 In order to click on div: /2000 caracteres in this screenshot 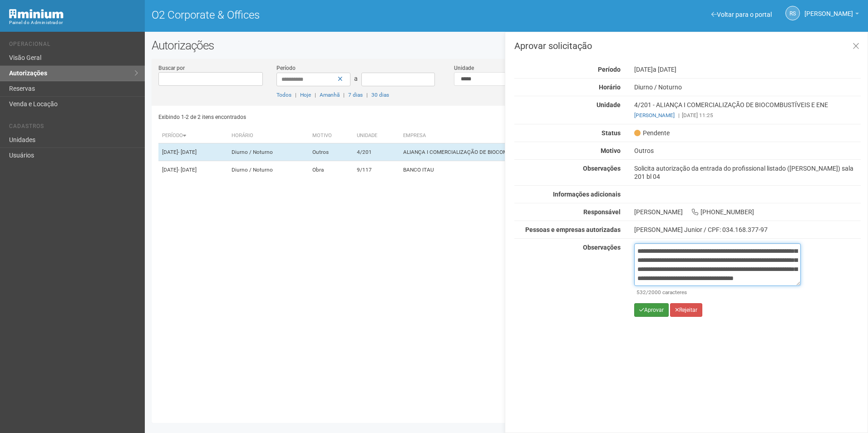, I will do `click(718, 292)`.